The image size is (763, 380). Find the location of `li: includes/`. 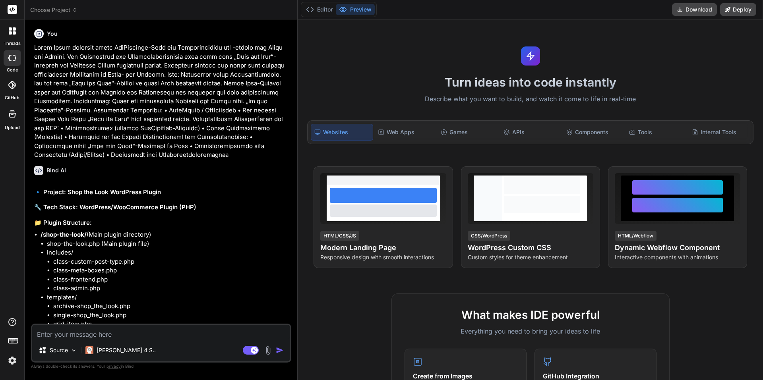

li: includes/ is located at coordinates (168, 271).